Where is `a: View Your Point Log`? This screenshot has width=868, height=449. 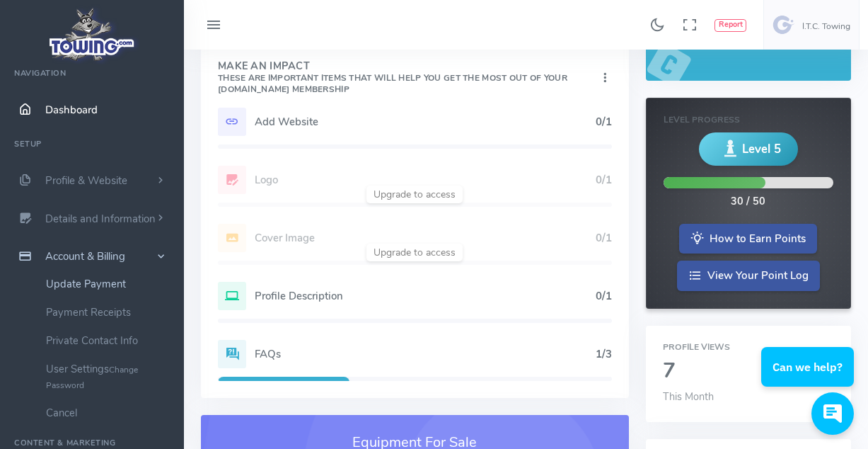
a: View Your Point Log is located at coordinates (748, 275).